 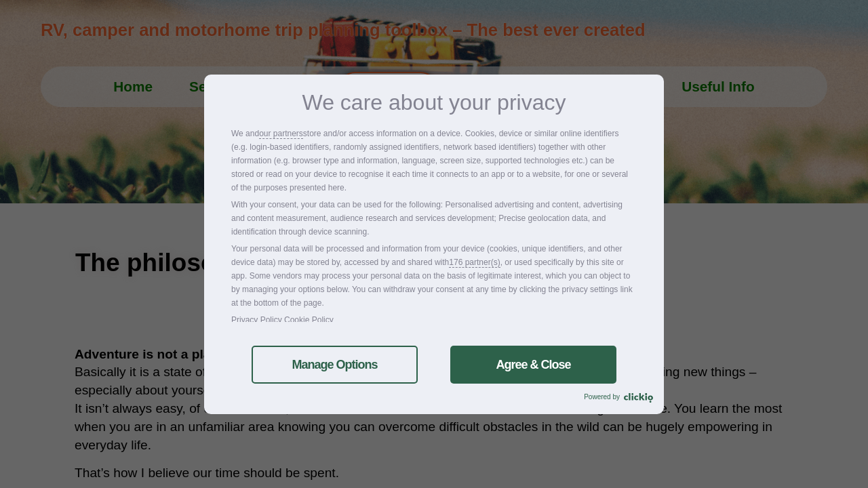 What do you see at coordinates (281, 134) in the screenshot?
I see `a: our partners` at bounding box center [281, 134].